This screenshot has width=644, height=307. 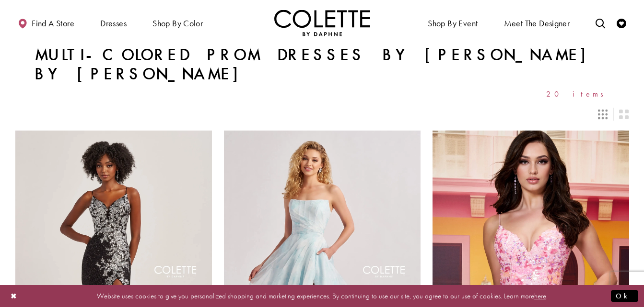 I want to click on div: Layout Controls, so click(x=322, y=114).